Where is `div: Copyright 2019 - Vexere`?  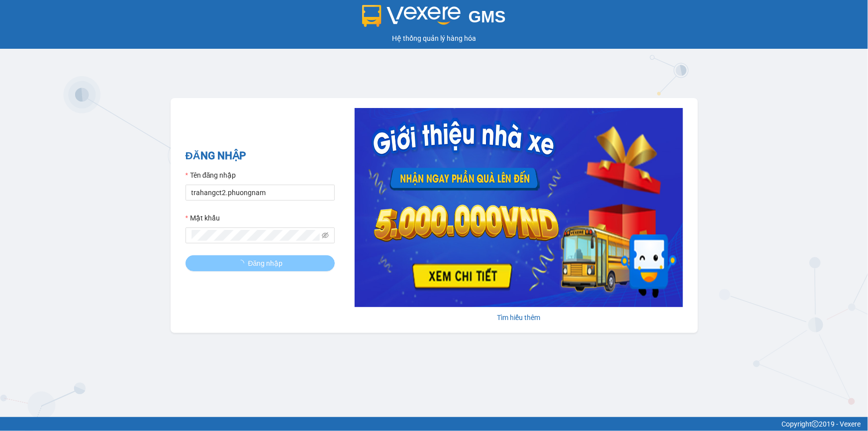 div: Copyright 2019 - Vexere is located at coordinates (434, 424).